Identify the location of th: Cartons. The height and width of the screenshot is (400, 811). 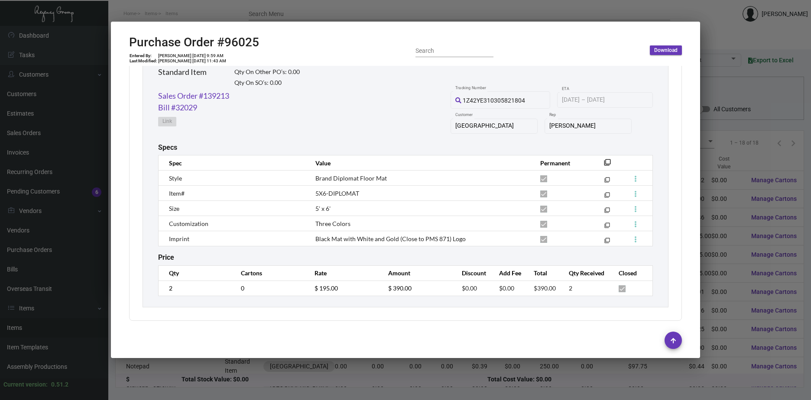
(269, 273).